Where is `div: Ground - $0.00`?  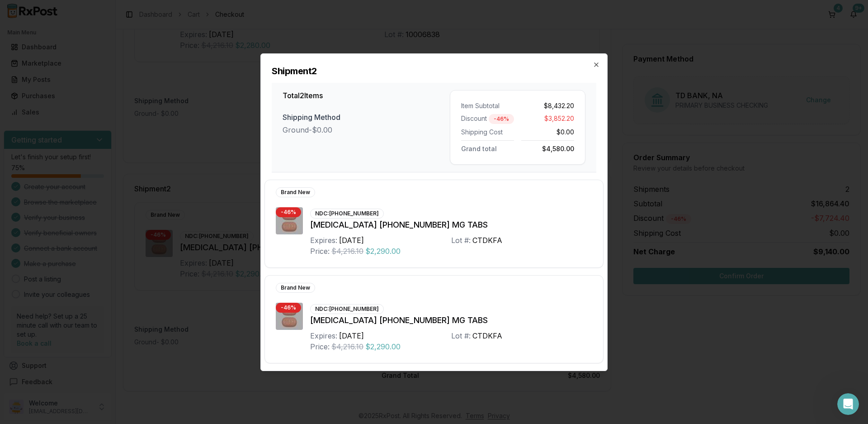
div: Ground - $0.00 is located at coordinates (366, 130).